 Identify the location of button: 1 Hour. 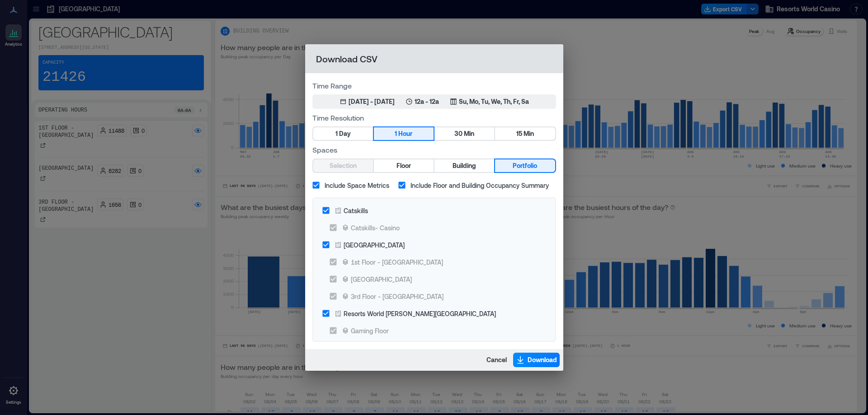
(404, 134).